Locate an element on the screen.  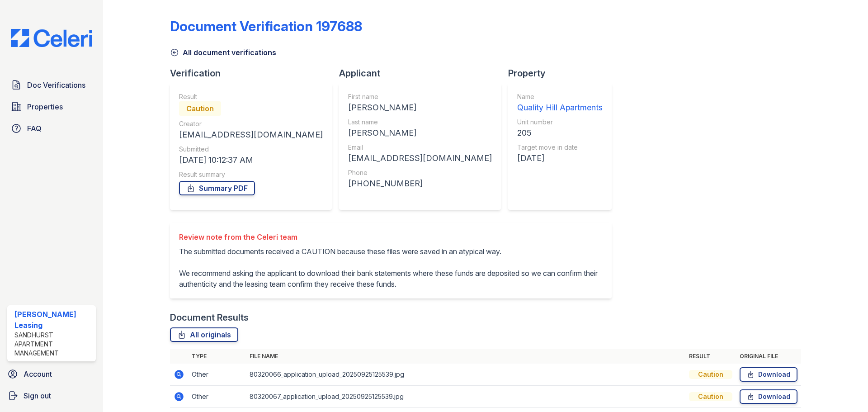
th: File name is located at coordinates (466, 356).